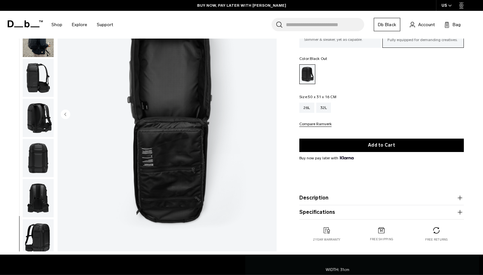 Image resolution: width=483 pixels, height=275 pixels. What do you see at coordinates (322, 97) in the screenshot?
I see `span: 50 x 31 x 16 CM` at bounding box center [322, 97].